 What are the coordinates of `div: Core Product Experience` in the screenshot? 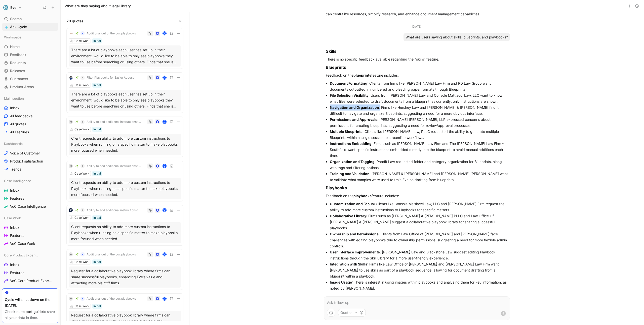 It's located at (30, 255).